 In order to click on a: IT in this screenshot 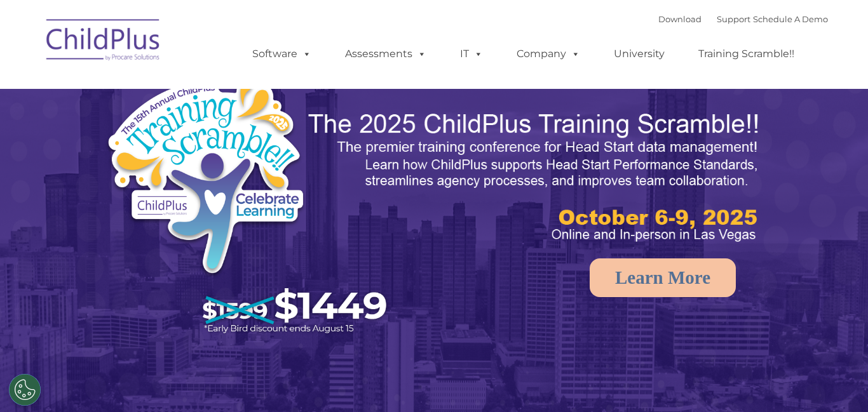, I will do `click(471, 54)`.